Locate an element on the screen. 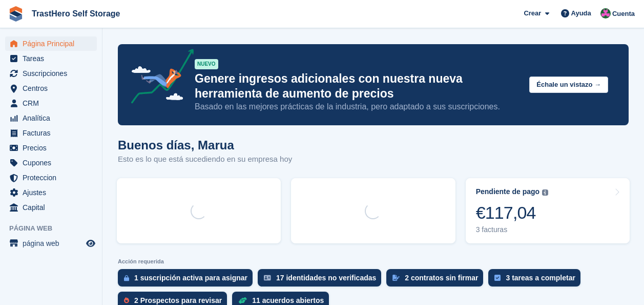 The height and width of the screenshot is (305, 644). img: verify_identity-adf6edd0f0f0b5bbfe63781bf79b02c33cf7c696d77639b501bdc392416b5a36.svg is located at coordinates (268, 278).